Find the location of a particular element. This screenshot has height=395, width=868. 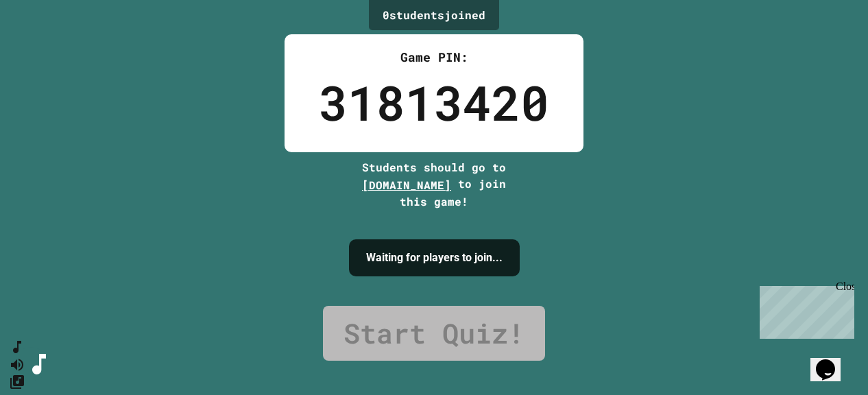

div: Game PIN: is located at coordinates (434, 57).